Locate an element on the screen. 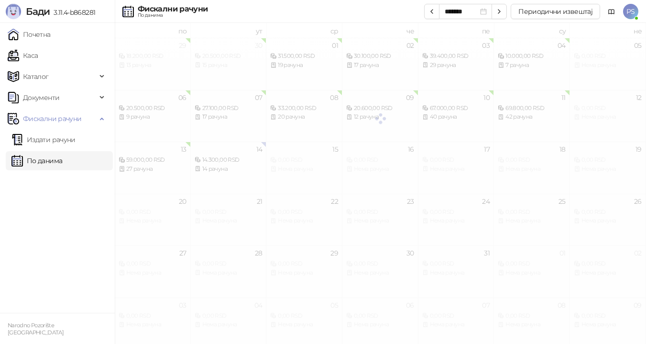 The width and height of the screenshot is (646, 344). button: Периодични извештај is located at coordinates (555, 11).